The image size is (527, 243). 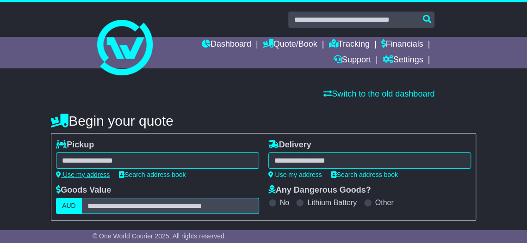 What do you see at coordinates (290, 45) in the screenshot?
I see `a: Quote/Book` at bounding box center [290, 45].